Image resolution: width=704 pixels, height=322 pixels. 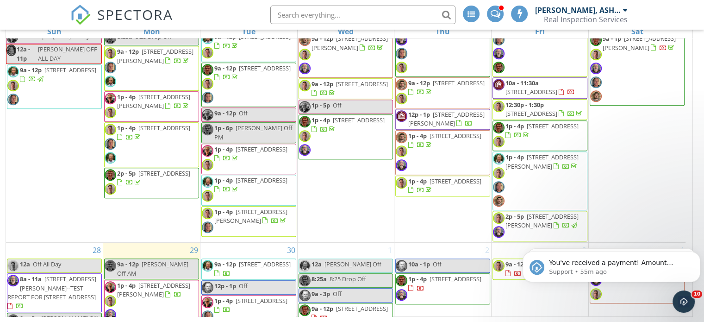 What do you see at coordinates (18, 35) in the screenshot?
I see `img: Profile image for Support` at bounding box center [18, 35].